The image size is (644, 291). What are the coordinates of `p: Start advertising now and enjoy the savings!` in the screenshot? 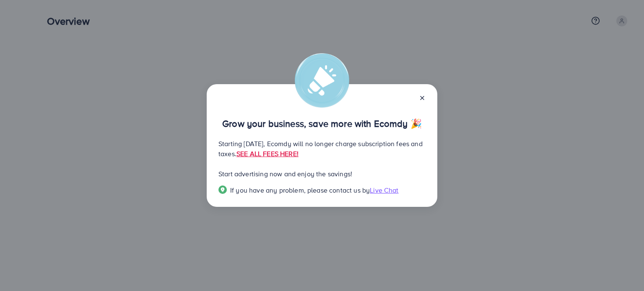 It's located at (322, 174).